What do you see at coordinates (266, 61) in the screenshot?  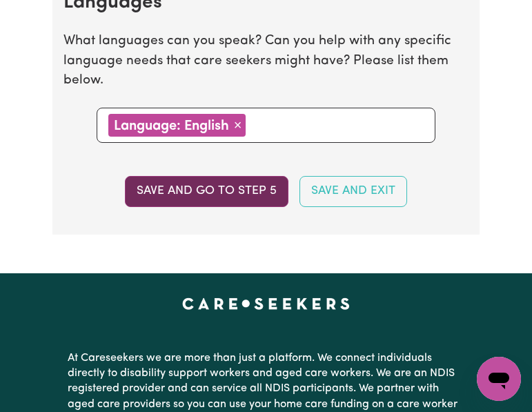 I see `p: What languages can you speak? Can you help with any specific language needs that care seekers mig...` at bounding box center [266, 61].